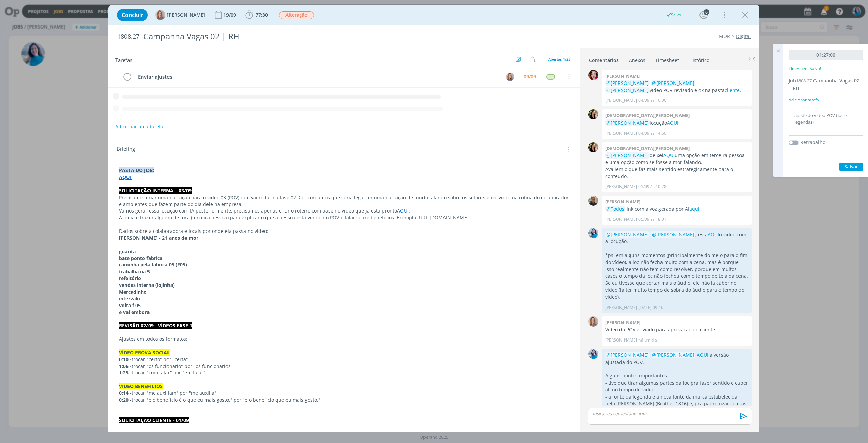 The height and width of the screenshot is (443, 868). Describe the element at coordinates (743, 36) in the screenshot. I see `a: Digital` at that location.